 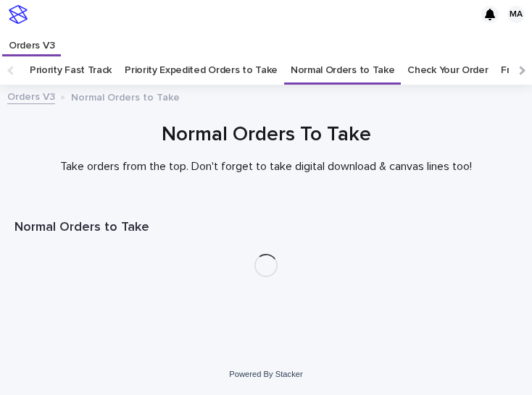 What do you see at coordinates (18, 15) in the screenshot?
I see `img: stacker-logo-s-only.png` at bounding box center [18, 15].